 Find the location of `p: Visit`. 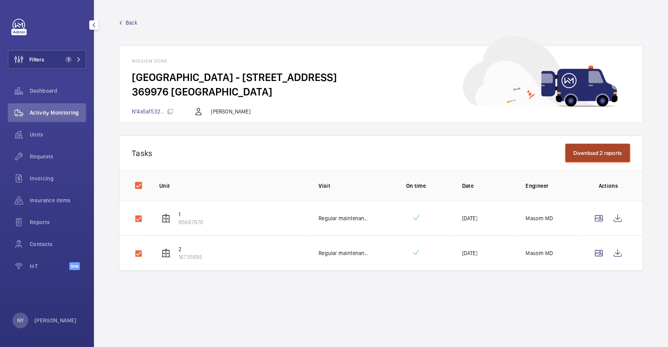

p: Visit is located at coordinates (344, 186).